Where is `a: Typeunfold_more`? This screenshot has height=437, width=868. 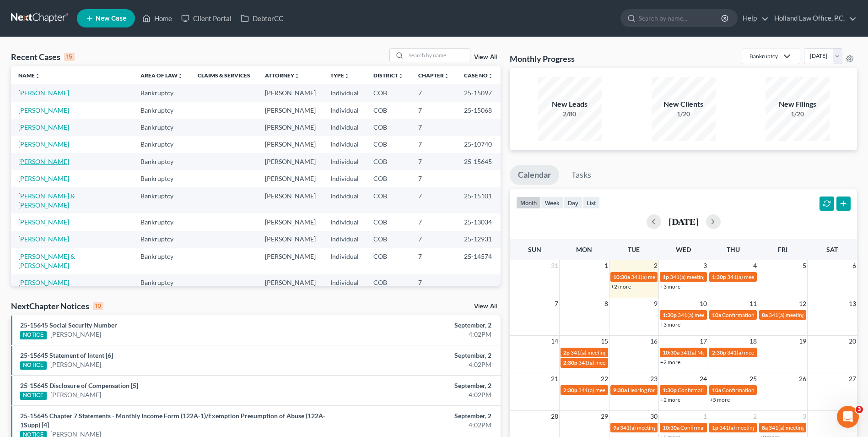 a: Typeunfold_more is located at coordinates (340, 75).